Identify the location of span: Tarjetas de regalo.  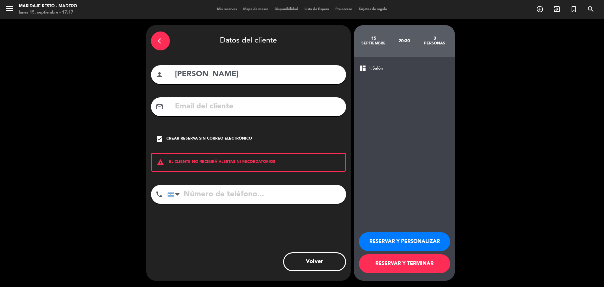
(373, 9).